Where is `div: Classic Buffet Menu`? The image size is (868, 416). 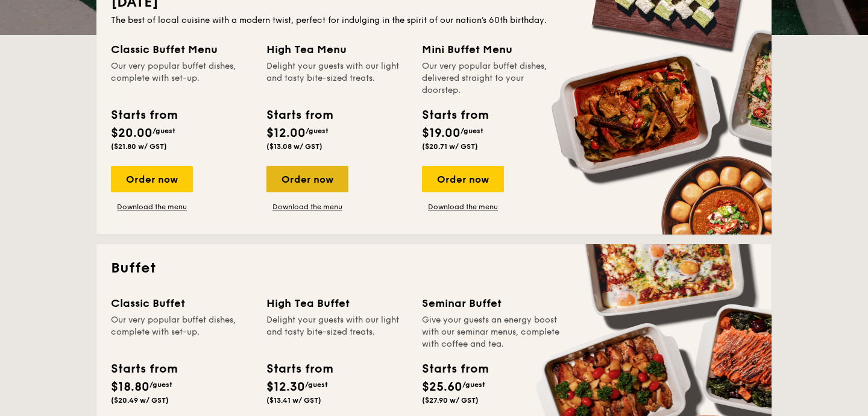
div: Classic Buffet Menu is located at coordinates (181, 49).